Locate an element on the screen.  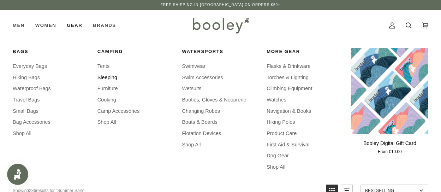
span: Cooking is located at coordinates (136, 100).